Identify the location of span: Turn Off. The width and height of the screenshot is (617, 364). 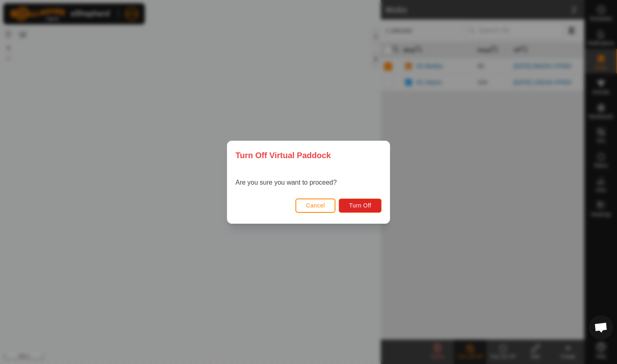
(360, 205).